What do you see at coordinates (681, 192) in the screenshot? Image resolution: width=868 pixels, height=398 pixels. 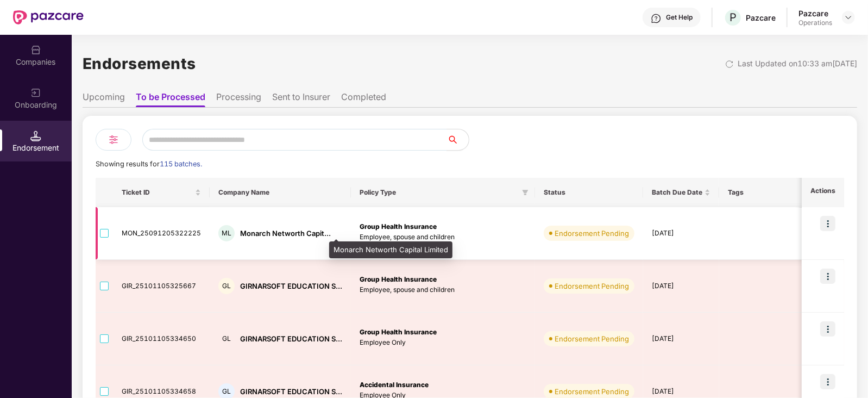 I see `th: Batch Due Date` at bounding box center [681, 192].